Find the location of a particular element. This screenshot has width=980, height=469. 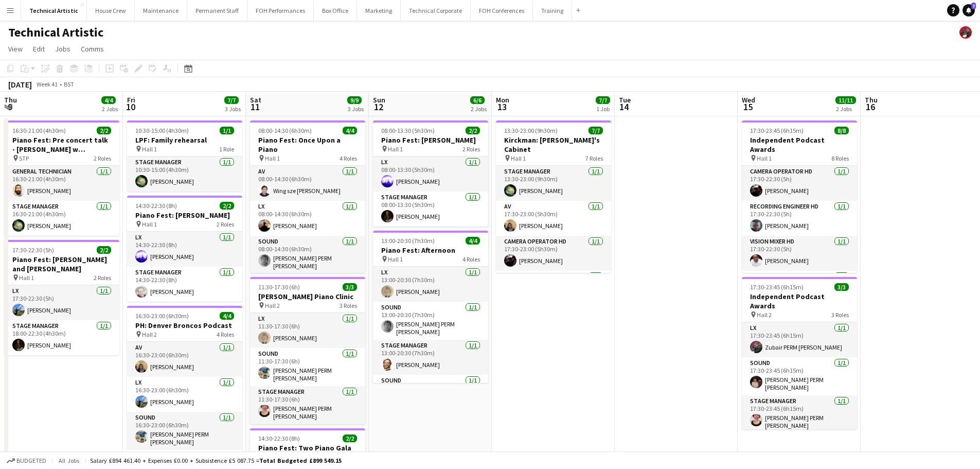

span: Week 41 is located at coordinates (47, 84).